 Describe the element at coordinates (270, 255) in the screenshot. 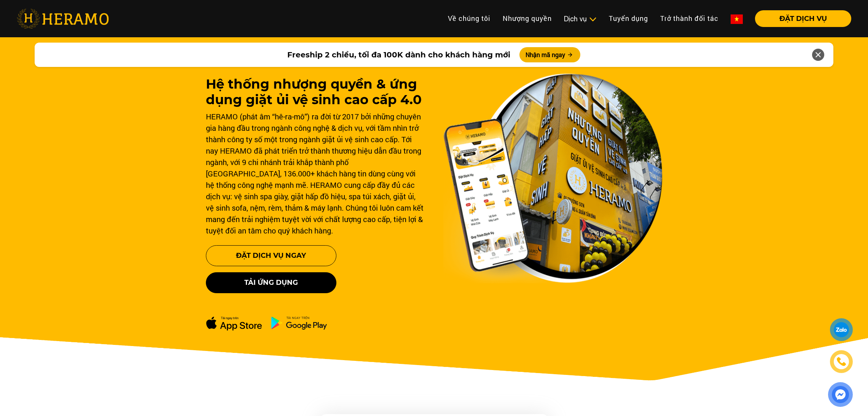

I see `a: Đặt Dịch Vụ Ngay` at that location.